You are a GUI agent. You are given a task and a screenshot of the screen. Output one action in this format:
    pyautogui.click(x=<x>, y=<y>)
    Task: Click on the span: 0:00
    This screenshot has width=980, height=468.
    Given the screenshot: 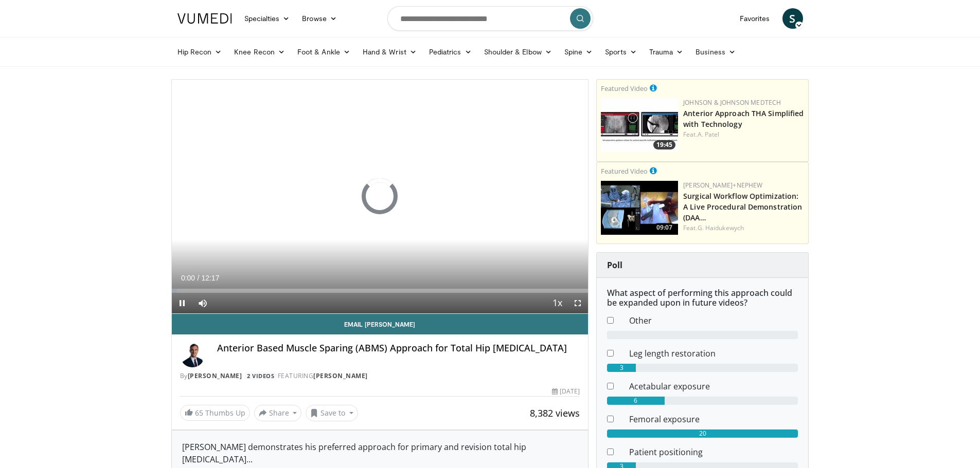 What is the action you would take?
    pyautogui.click(x=188, y=278)
    